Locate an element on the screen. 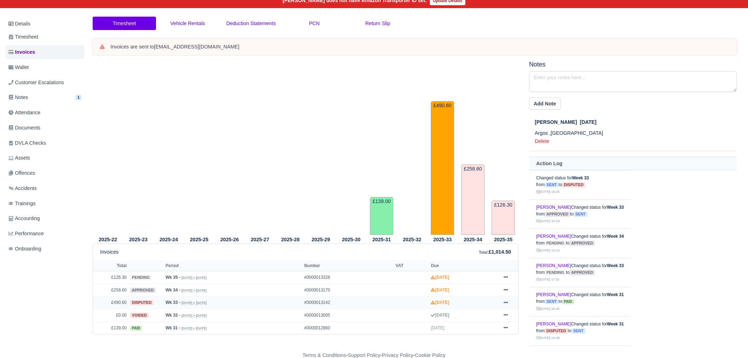 The width and height of the screenshot is (748, 358). small: Total is located at coordinates (483, 252).